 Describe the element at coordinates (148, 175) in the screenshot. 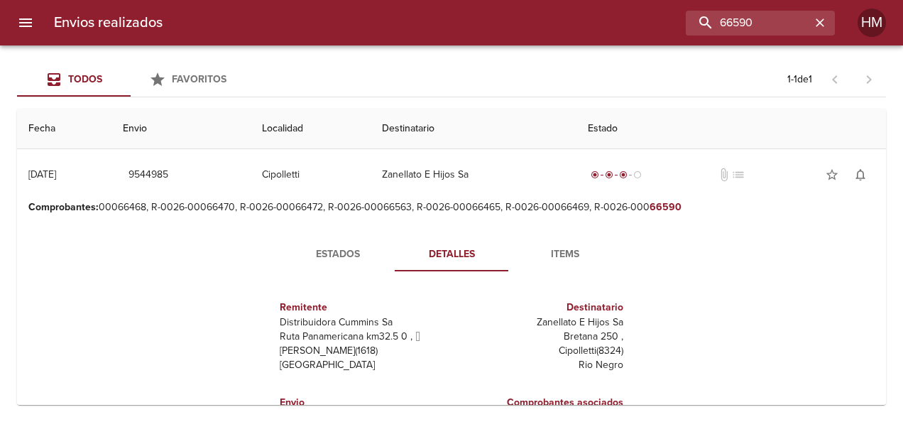

I see `span: 9544985` at that location.